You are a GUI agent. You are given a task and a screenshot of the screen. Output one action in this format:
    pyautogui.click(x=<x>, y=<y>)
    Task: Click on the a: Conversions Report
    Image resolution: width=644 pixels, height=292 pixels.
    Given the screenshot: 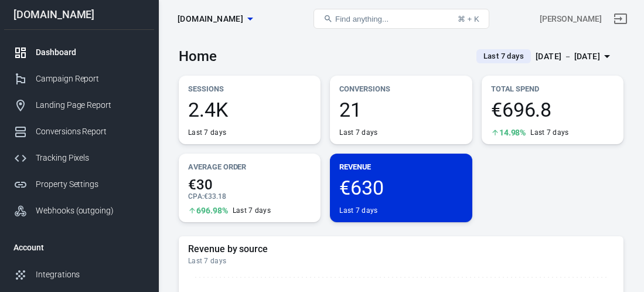 What is the action you would take?
    pyautogui.click(x=79, y=131)
    